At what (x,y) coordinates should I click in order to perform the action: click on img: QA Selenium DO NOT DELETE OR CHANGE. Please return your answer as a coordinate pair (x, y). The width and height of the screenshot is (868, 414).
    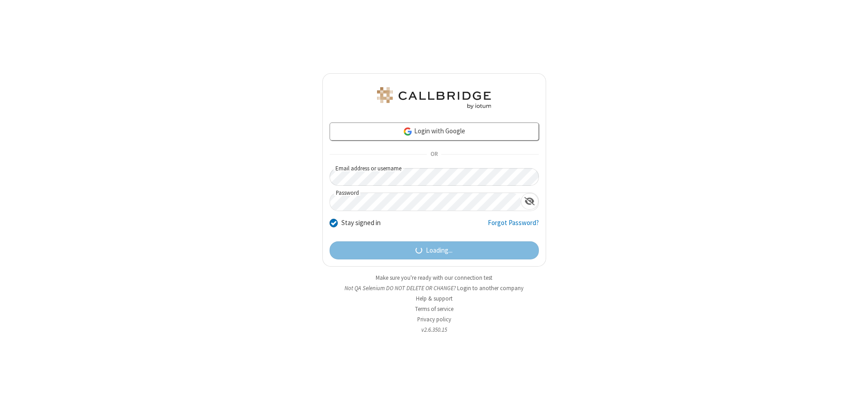
    Looking at the image, I should click on (434, 98).